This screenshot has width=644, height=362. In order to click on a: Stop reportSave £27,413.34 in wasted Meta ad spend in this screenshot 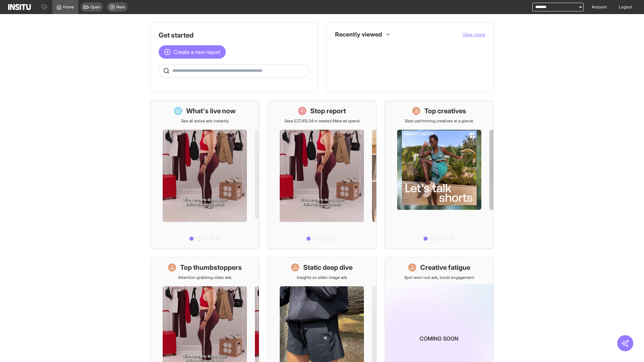, I will do `click(322, 175)`.